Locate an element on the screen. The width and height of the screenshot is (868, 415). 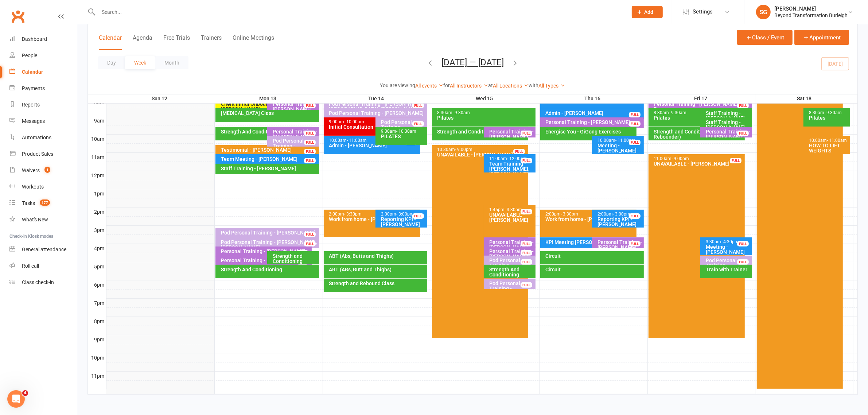
button: Class / Event is located at coordinates (765, 37).